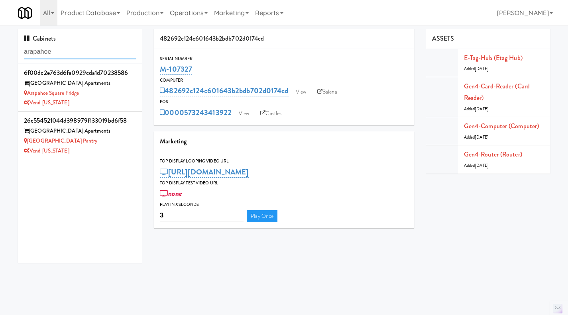  I want to click on a: none, so click(171, 194).